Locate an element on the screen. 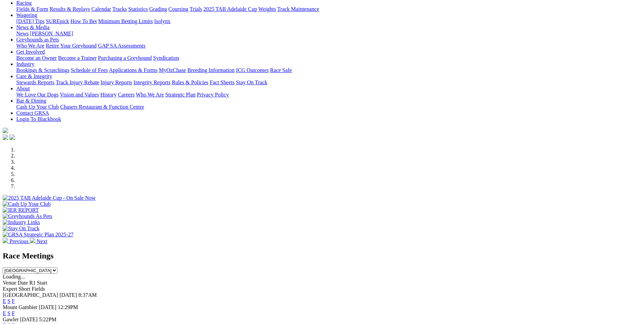 The image size is (644, 324). a: Wagering is located at coordinates (27, 15).